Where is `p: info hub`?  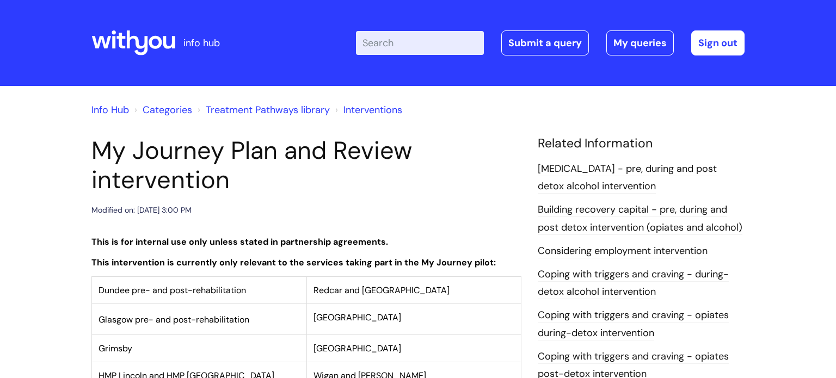
p: info hub is located at coordinates (201, 43).